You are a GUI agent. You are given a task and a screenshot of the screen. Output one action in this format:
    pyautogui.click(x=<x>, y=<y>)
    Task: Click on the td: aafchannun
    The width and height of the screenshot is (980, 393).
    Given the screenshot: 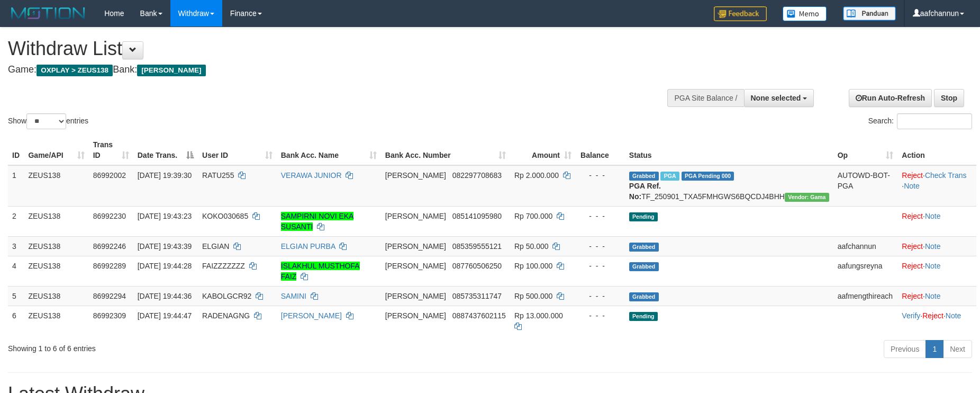 What is the action you would take?
    pyautogui.click(x=866, y=246)
    